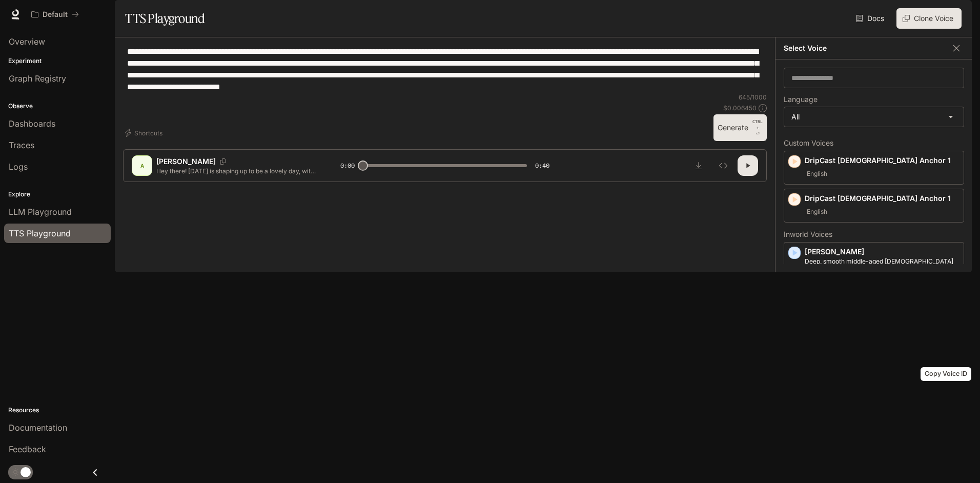 Image resolution: width=980 pixels, height=483 pixels. Describe the element at coordinates (929, 19) in the screenshot. I see `button: Clone Voice` at that location.